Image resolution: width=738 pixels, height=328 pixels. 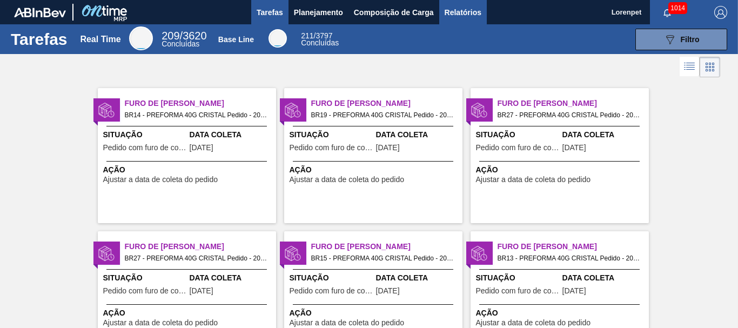 What do you see at coordinates (689, 39) in the screenshot?
I see `span: Filtro` at bounding box center [689, 39].